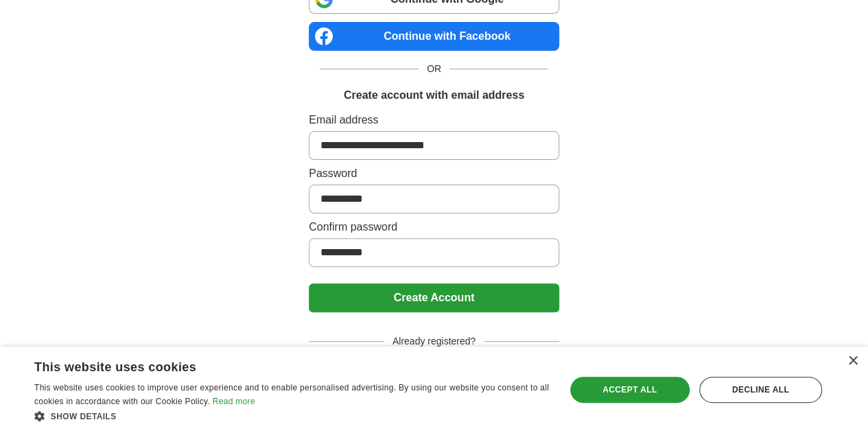 Image resolution: width=868 pixels, height=433 pixels. What do you see at coordinates (434, 227) in the screenshot?
I see `label: Confirm password` at bounding box center [434, 227].